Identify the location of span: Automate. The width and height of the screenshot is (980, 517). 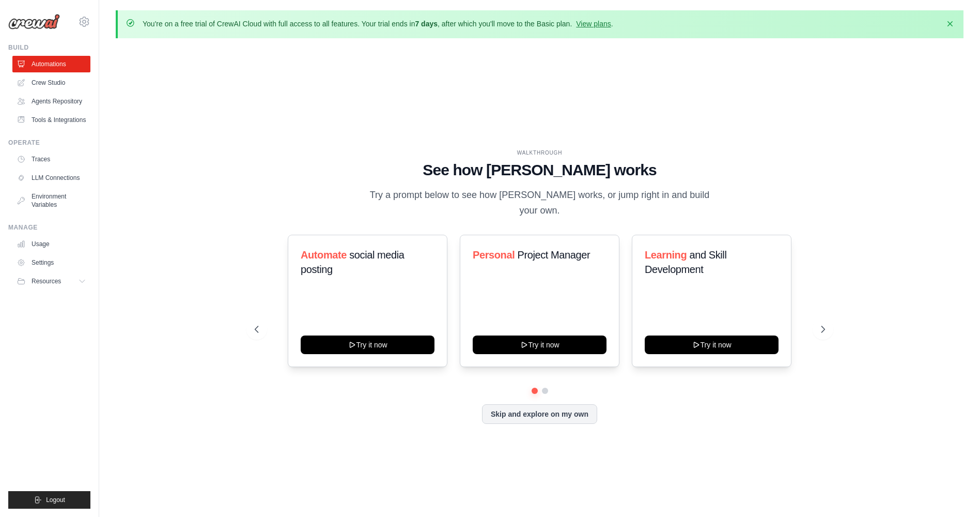
(323, 255).